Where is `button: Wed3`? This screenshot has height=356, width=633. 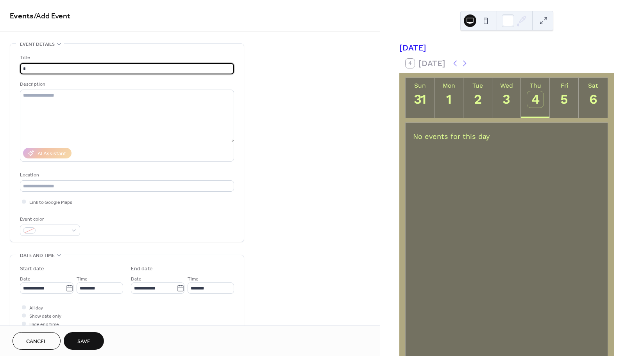
button: Wed3 is located at coordinates (507, 98).